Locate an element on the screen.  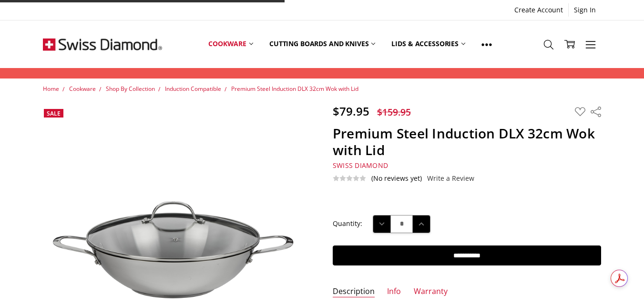
span: Induction Compatible is located at coordinates (193, 89).